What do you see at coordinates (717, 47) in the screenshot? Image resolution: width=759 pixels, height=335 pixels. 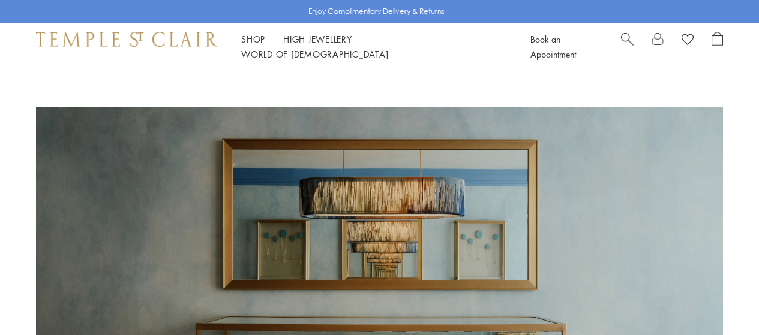 I see `a: Open Shopping Bag` at bounding box center [717, 47].